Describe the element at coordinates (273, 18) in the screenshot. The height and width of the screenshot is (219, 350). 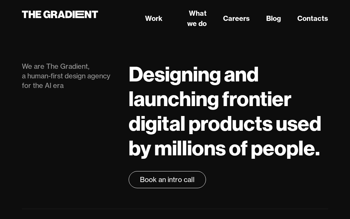
I see `a: Blog` at that location.